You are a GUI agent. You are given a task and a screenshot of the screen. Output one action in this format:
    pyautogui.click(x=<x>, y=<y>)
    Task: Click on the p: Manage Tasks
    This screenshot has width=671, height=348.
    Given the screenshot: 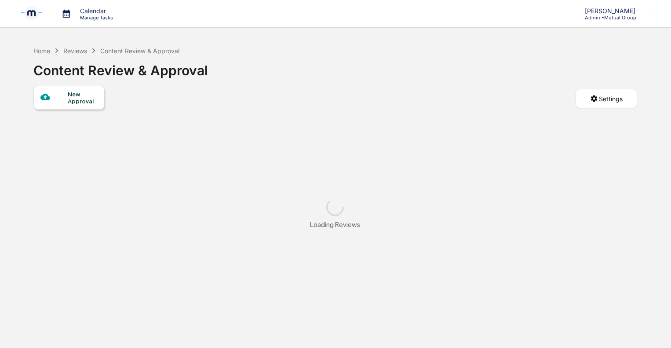 What is the action you would take?
    pyautogui.click(x=95, y=18)
    